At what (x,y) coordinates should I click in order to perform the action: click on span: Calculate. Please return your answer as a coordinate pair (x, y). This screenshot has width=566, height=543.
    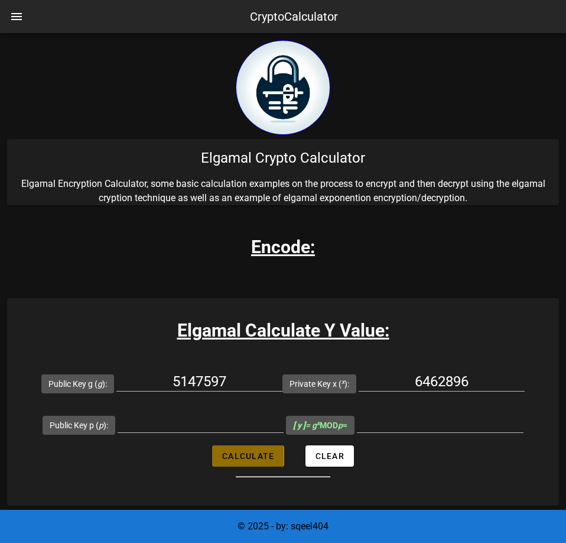
    Looking at the image, I should click on (248, 456).